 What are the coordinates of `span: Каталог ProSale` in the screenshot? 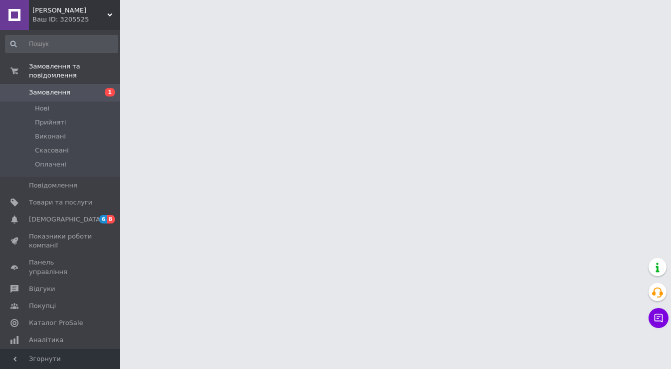 It's located at (56, 323).